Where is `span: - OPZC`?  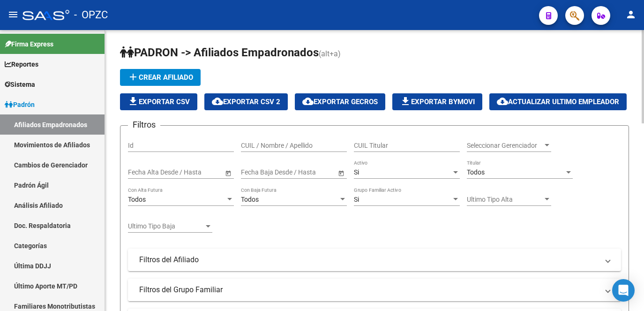 span: - OPZC is located at coordinates (91, 15).